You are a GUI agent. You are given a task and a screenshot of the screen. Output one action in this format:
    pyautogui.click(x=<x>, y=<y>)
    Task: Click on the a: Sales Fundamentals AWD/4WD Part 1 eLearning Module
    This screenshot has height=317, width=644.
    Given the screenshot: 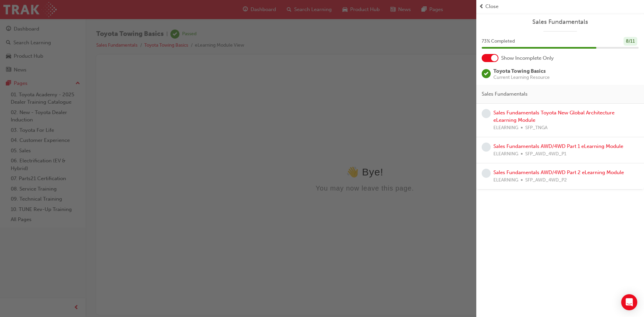 What is the action you would take?
    pyautogui.click(x=558, y=146)
    